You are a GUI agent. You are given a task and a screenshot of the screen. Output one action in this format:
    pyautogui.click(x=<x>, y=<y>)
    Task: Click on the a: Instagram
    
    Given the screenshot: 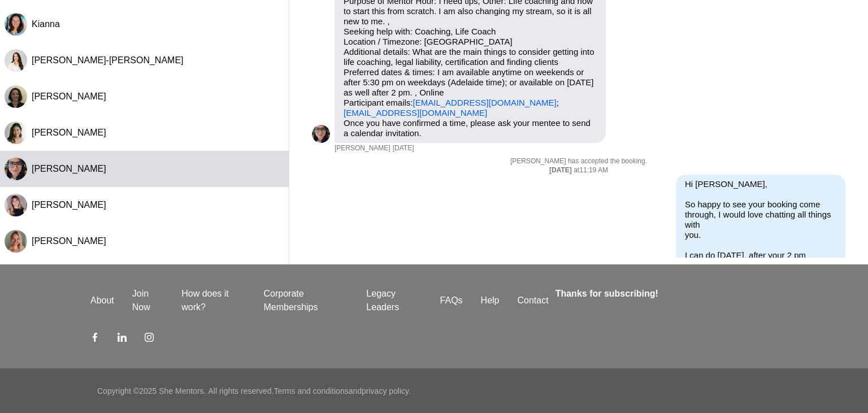 What is the action you would take?
    pyautogui.click(x=149, y=339)
    